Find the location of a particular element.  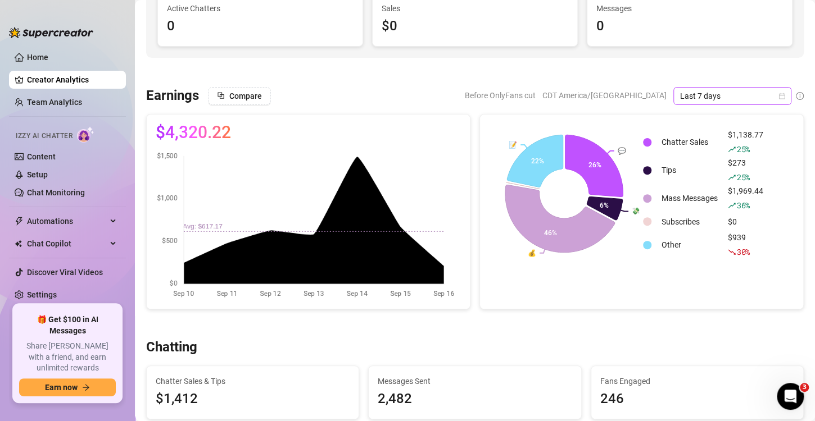

td: Chatter Sales is located at coordinates (689, 142).